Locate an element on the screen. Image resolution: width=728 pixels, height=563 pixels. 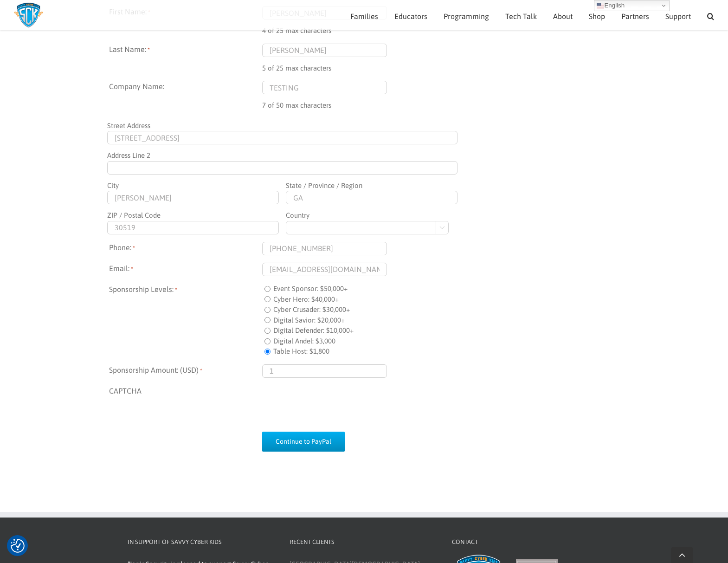
label: Street Address is located at coordinates (282, 125).